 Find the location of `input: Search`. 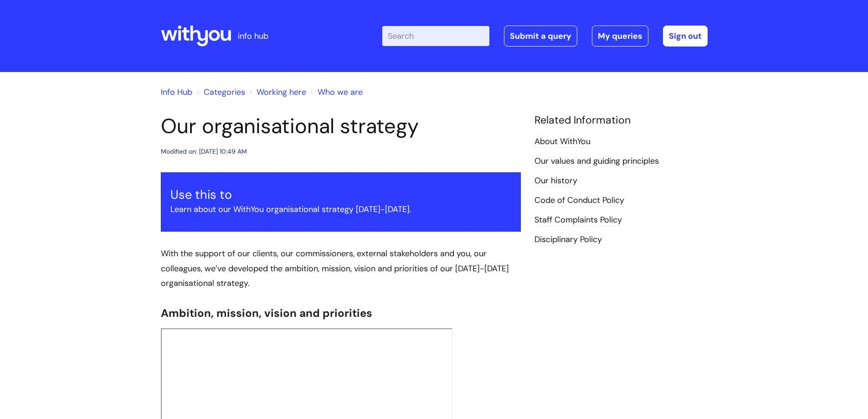

input: Search is located at coordinates (436, 36).